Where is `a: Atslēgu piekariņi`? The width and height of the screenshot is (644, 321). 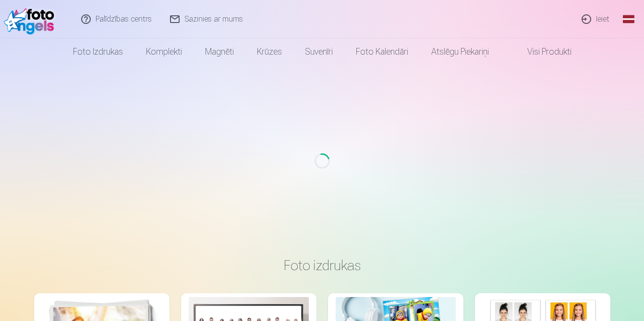 a: Atslēgu piekariņi is located at coordinates (460, 52).